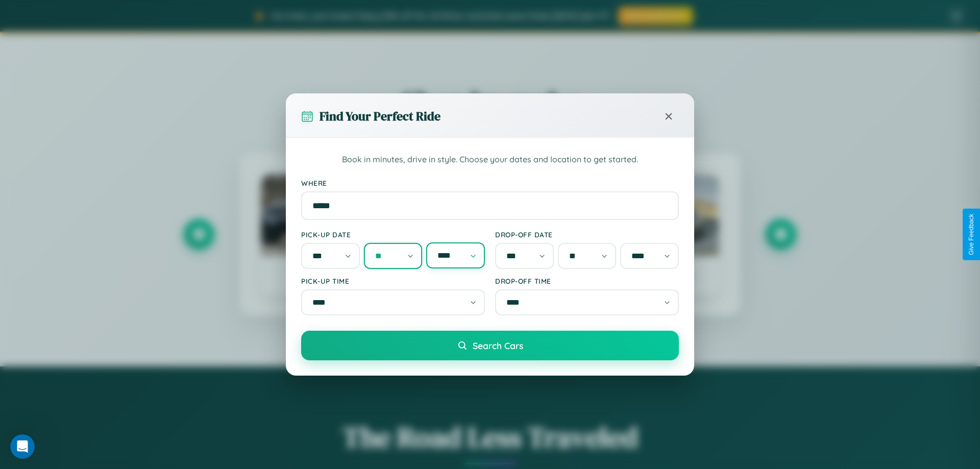 This screenshot has height=469, width=980. Describe the element at coordinates (490, 160) in the screenshot. I see `p: Book in minutes, drive in style. Choose your dates and location to get started.` at that location.